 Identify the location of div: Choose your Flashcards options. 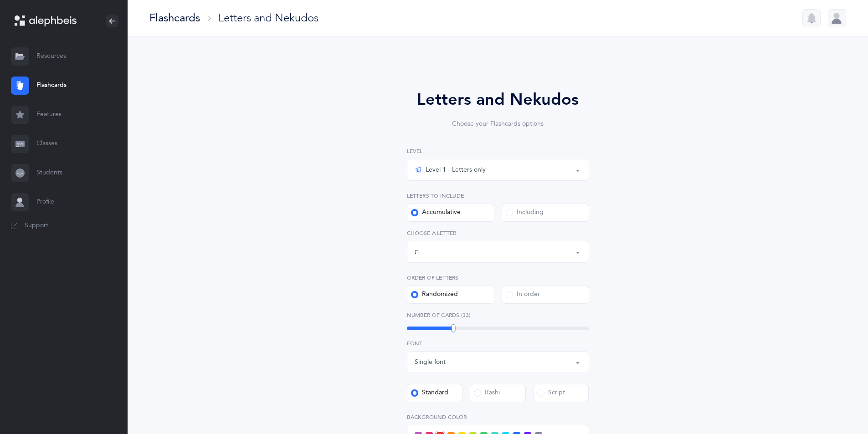
(498, 124).